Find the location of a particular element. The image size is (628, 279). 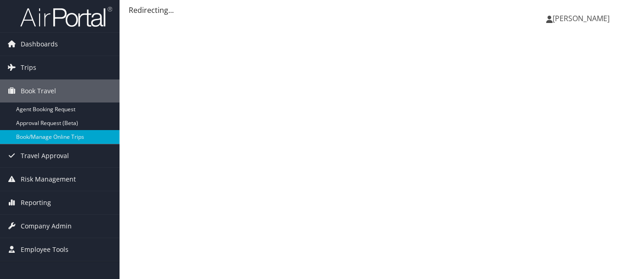

span: Employee Tools is located at coordinates (45, 250).